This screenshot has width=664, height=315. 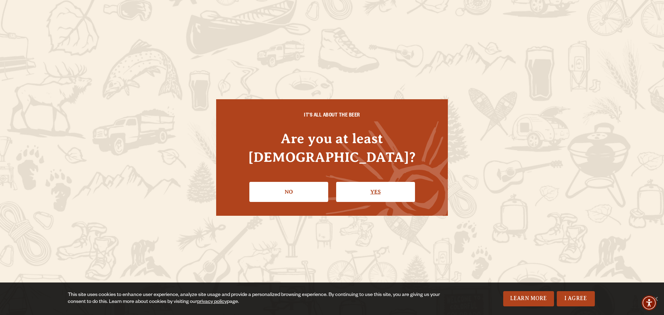 What do you see at coordinates (332, 116) in the screenshot?
I see `h6: IT'S ALL ABOUT THE BEER` at bounding box center [332, 116].